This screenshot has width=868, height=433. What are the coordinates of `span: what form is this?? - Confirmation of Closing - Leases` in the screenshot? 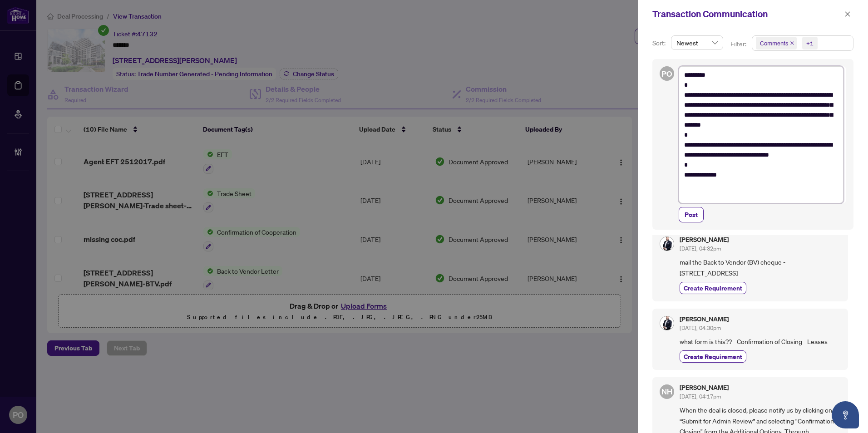 It's located at (760, 341).